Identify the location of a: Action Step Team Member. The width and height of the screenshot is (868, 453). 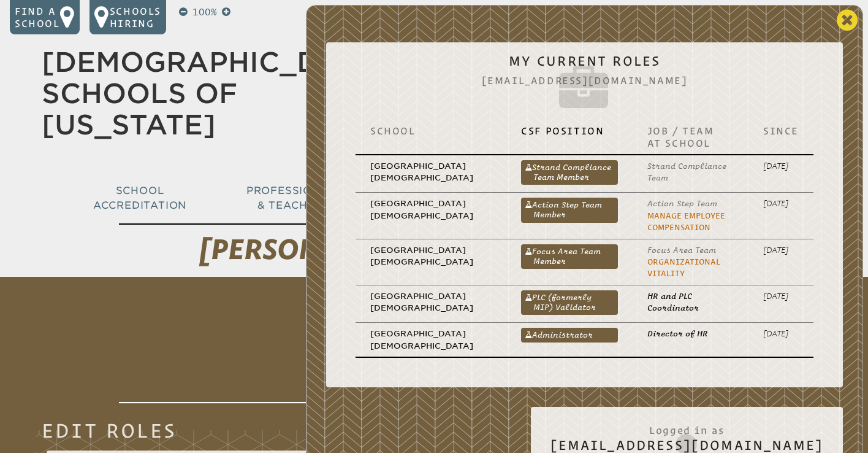
(569, 210).